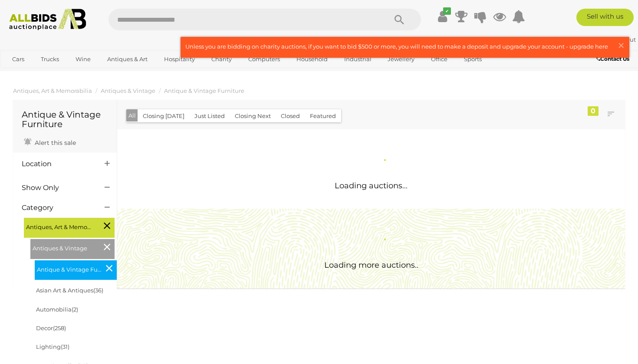 Image resolution: width=638 pixels, height=364 pixels. I want to click on button: Just Listed, so click(209, 116).